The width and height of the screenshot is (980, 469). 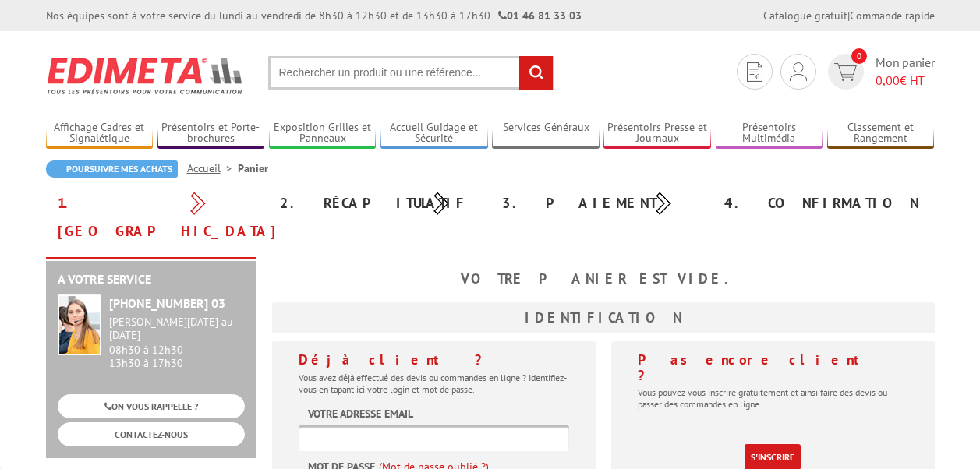 I want to click on div: 2. Récapitulatif, so click(x=378, y=203).